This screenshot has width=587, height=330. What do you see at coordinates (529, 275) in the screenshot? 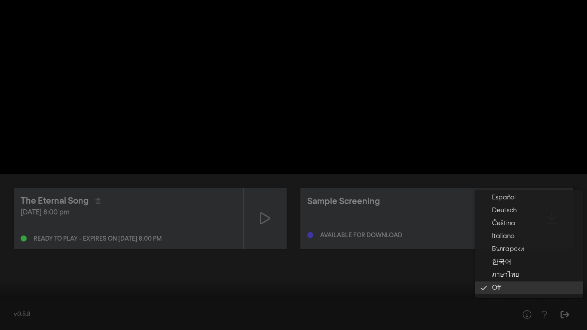
I see `button: ภาษาไทย` at bounding box center [529, 275].